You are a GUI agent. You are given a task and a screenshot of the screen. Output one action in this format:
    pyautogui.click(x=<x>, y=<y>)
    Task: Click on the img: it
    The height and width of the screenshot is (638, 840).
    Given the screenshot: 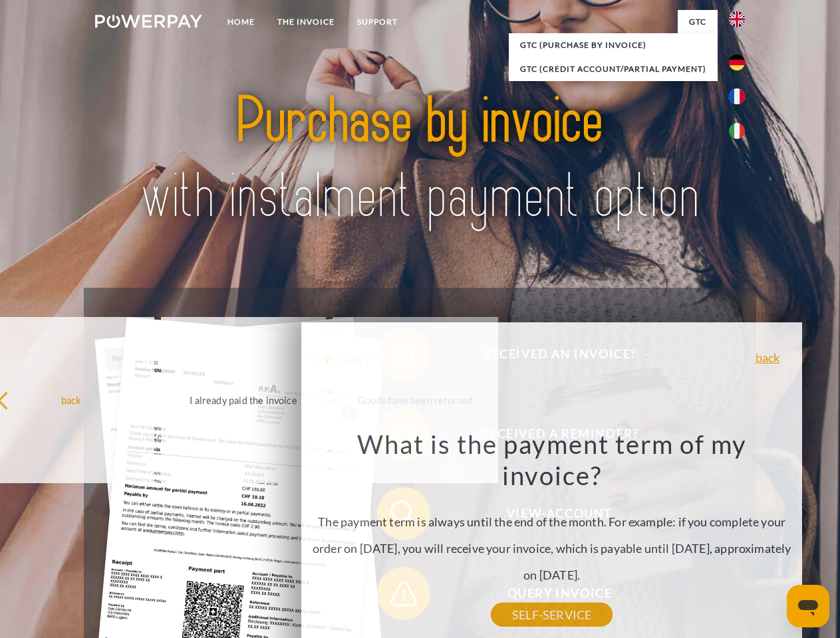 What is the action you would take?
    pyautogui.click(x=737, y=131)
    